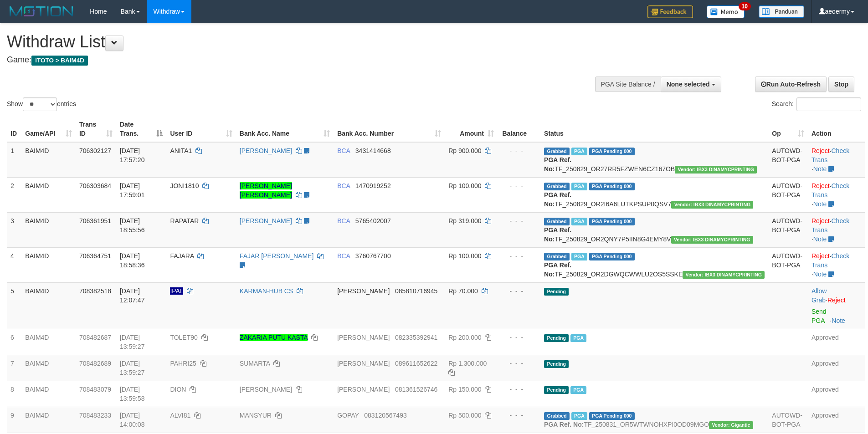 Image resolution: width=868 pixels, height=434 pixels. Describe the element at coordinates (178, 390) in the screenshot. I see `span: DION` at that location.